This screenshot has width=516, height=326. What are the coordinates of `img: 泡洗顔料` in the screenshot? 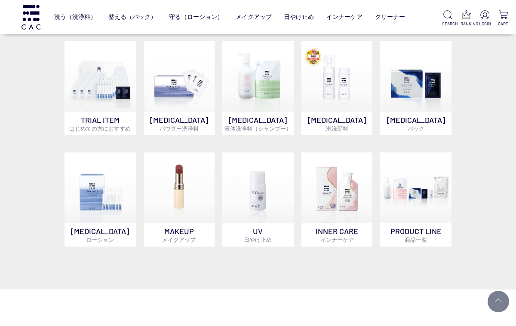 It's located at (337, 77).